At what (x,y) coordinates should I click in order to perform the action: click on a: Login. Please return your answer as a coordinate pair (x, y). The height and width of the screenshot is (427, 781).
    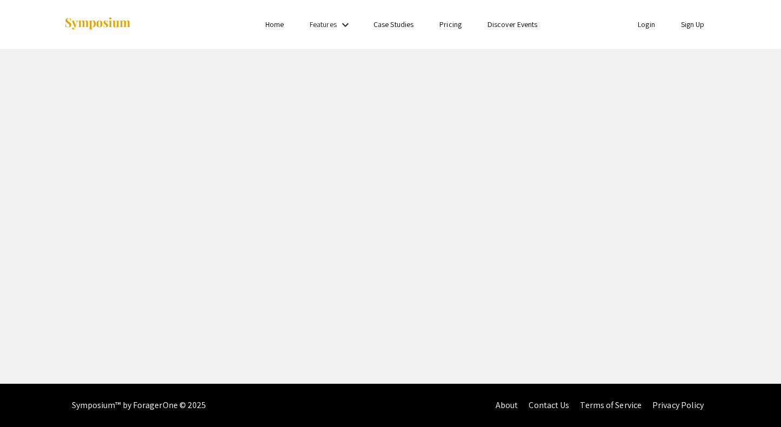
    Looking at the image, I should click on (646, 24).